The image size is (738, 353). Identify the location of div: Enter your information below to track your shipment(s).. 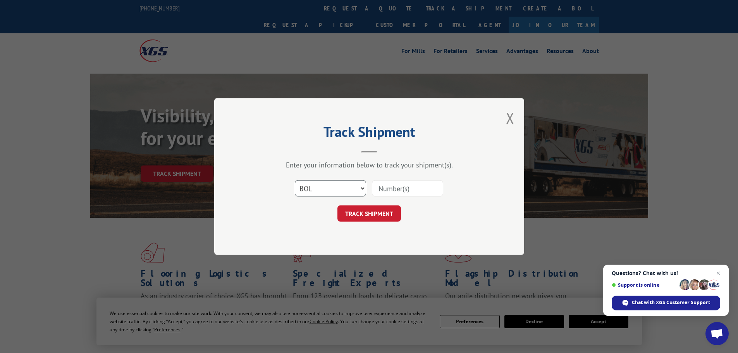
(369, 165).